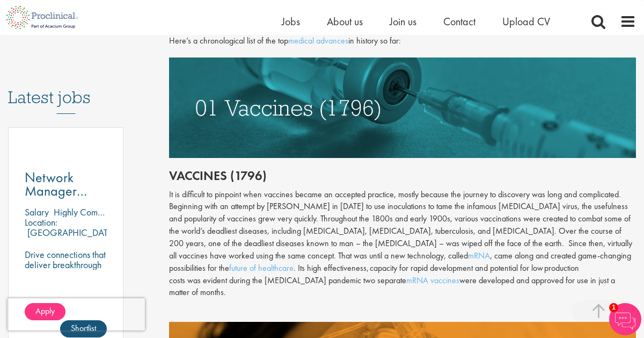  I want to click on a: mRNA, so click(479, 255).